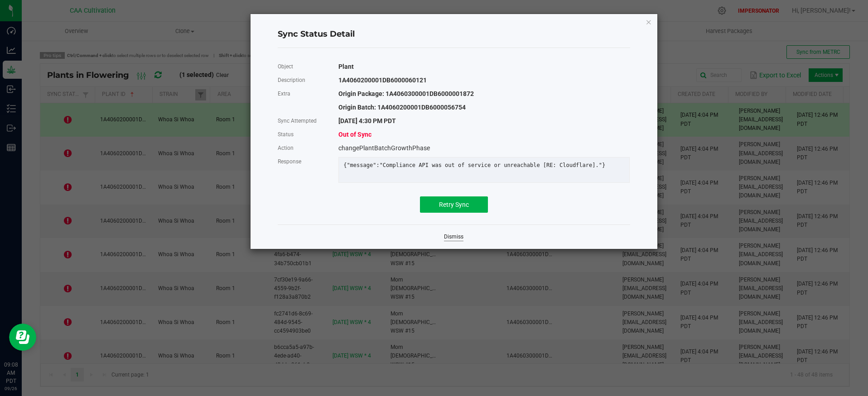  What do you see at coordinates (301, 80) in the screenshot?
I see `div: Description` at bounding box center [301, 80].